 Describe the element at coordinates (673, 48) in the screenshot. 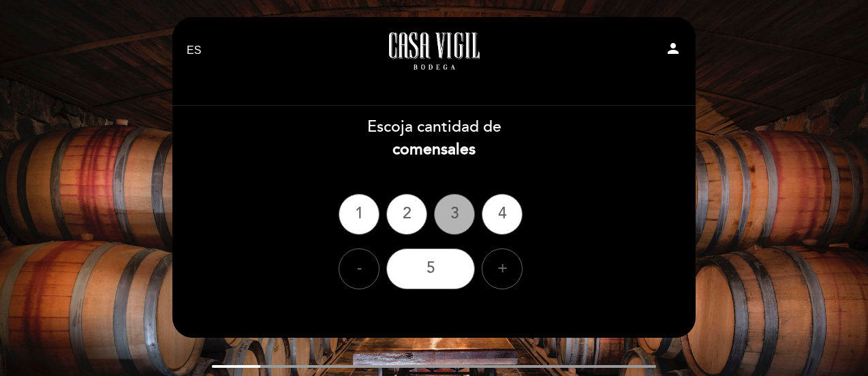

I see `i: person` at that location.